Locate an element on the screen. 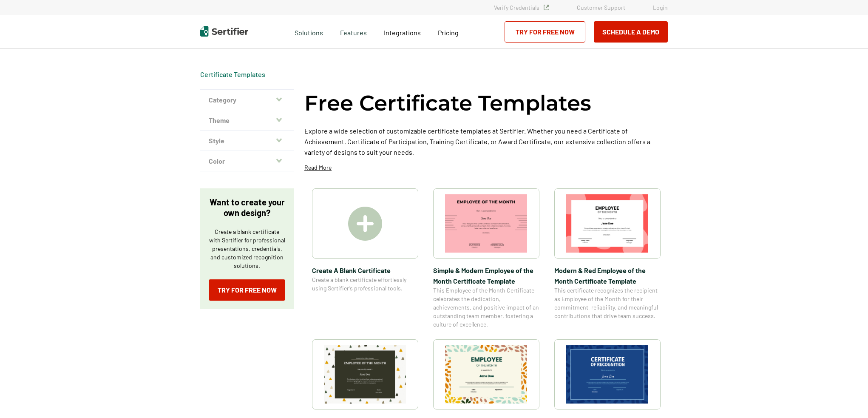 This screenshot has height=418, width=868. button: Category is located at coordinates (247, 100).